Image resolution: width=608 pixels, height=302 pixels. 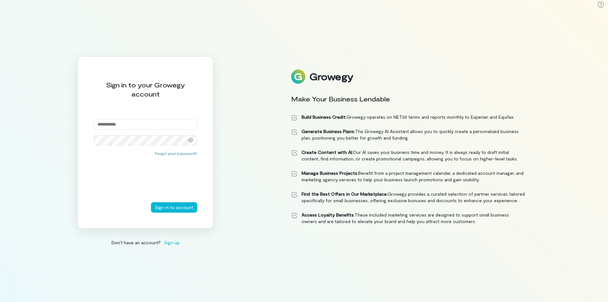 I want to click on li: Growegy operates on NET30 terms and reports monthly to Experian and Equifax., so click(x=408, y=117).